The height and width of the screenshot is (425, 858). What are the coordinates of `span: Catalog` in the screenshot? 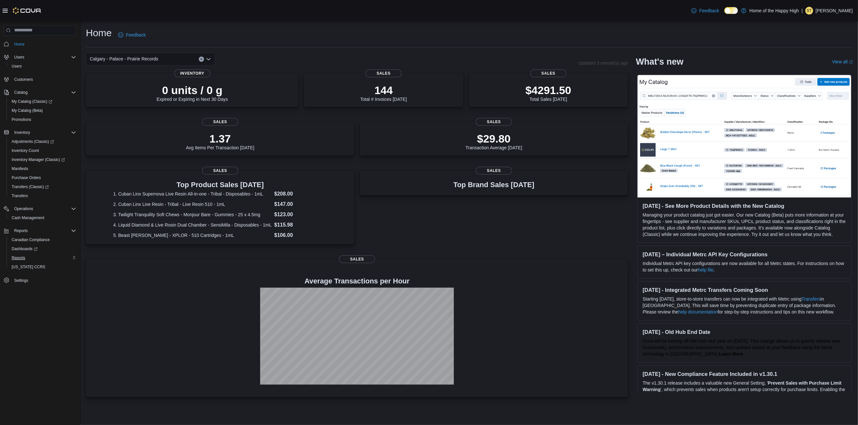 It's located at (44, 92).